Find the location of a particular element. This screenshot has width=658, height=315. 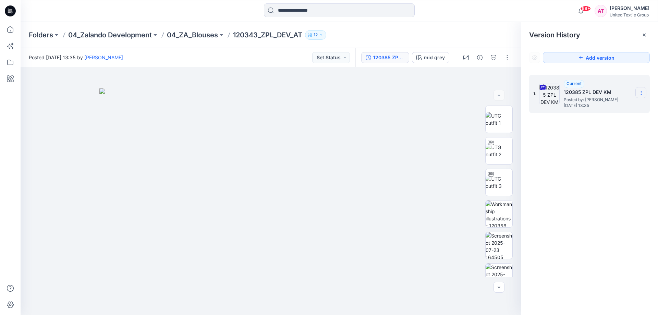

img: Screenshot 2025-07-23 164505 is located at coordinates (499, 245).